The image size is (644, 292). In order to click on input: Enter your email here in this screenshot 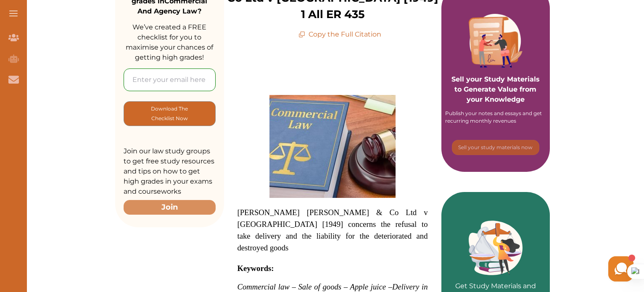, I will do `click(169, 80)`.